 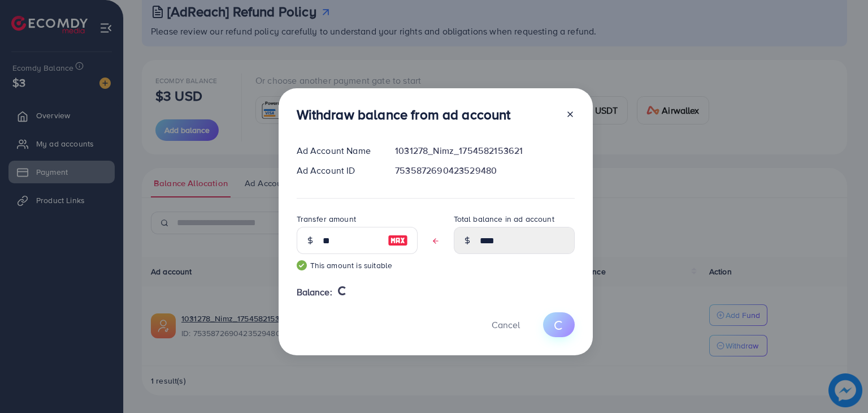 What do you see at coordinates (484, 150) in the screenshot?
I see `div: 1031278_Nimz_1754582153621` at bounding box center [484, 150].